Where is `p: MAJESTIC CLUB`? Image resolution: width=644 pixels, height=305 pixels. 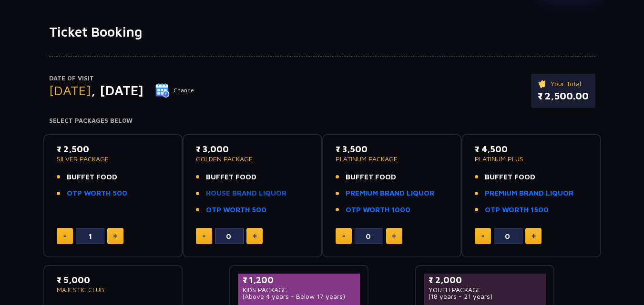 p: MAJESTIC CLUB is located at coordinates (113, 290).